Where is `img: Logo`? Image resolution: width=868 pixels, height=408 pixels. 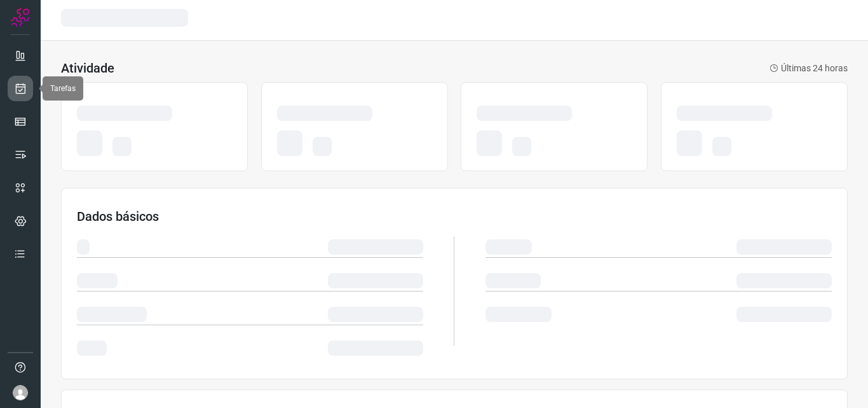
img: Logo is located at coordinates (21, 18).